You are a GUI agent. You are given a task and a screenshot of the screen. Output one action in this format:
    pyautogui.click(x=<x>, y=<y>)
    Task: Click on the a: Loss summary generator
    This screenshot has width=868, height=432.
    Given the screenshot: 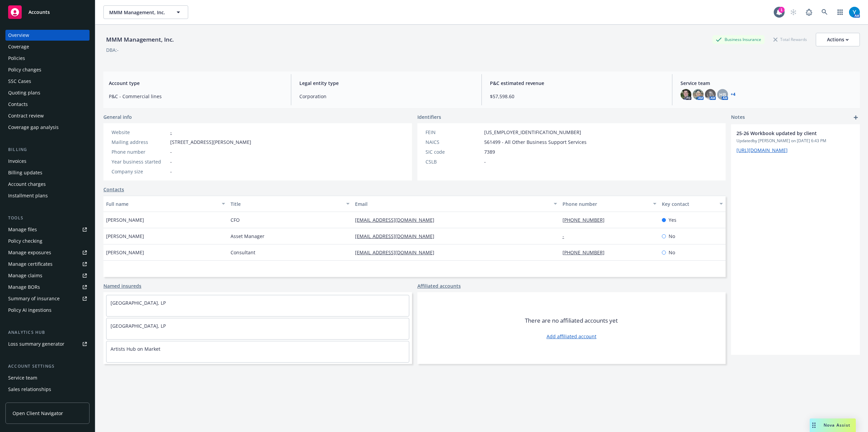 What is the action you would take?
    pyautogui.click(x=48, y=344)
    